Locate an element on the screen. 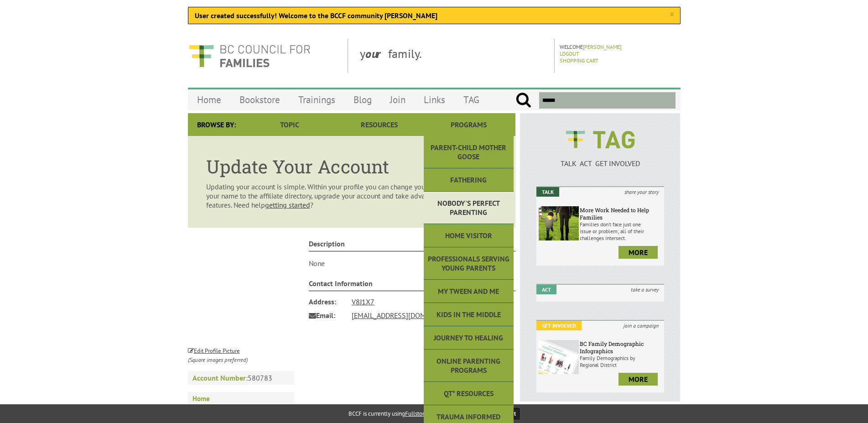 The width and height of the screenshot is (868, 423). a: Trainings is located at coordinates (317, 100).